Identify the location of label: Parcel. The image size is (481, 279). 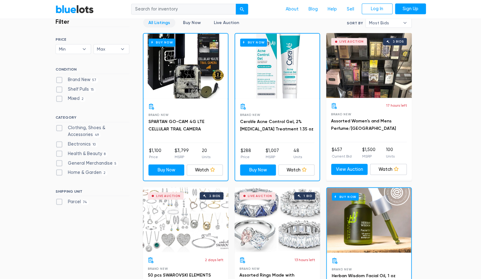
(72, 202).